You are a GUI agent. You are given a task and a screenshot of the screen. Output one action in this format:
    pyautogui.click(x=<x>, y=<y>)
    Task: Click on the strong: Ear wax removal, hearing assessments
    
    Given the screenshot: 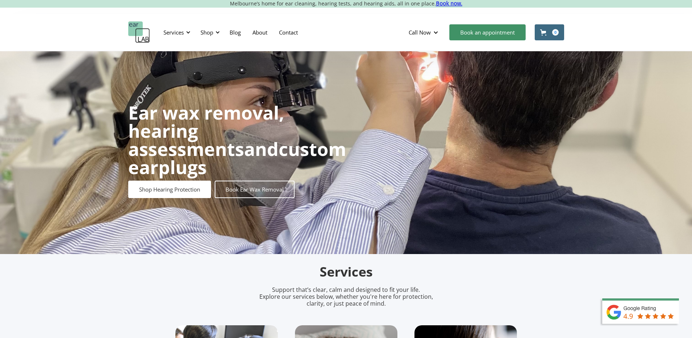 What is the action you would take?
    pyautogui.click(x=206, y=131)
    